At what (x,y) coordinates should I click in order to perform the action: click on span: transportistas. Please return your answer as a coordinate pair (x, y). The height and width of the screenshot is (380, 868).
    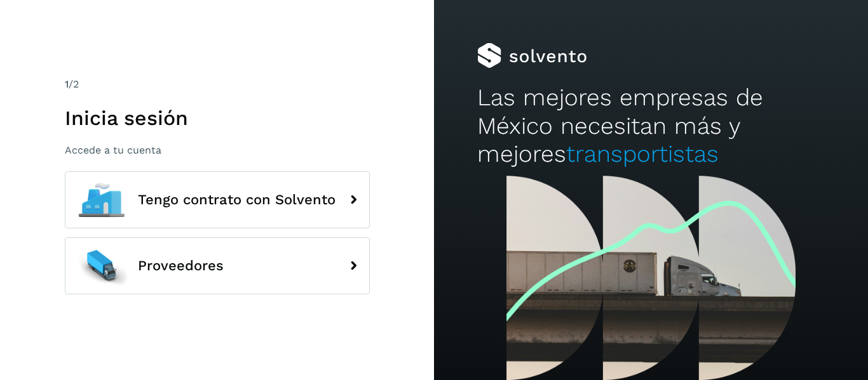
    Looking at the image, I should click on (642, 153).